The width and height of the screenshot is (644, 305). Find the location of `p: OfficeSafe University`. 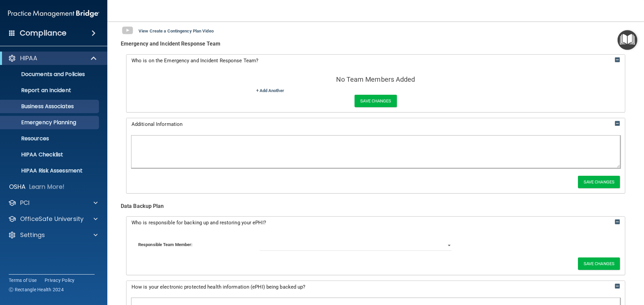

p: OfficeSafe University is located at coordinates (51, 219).